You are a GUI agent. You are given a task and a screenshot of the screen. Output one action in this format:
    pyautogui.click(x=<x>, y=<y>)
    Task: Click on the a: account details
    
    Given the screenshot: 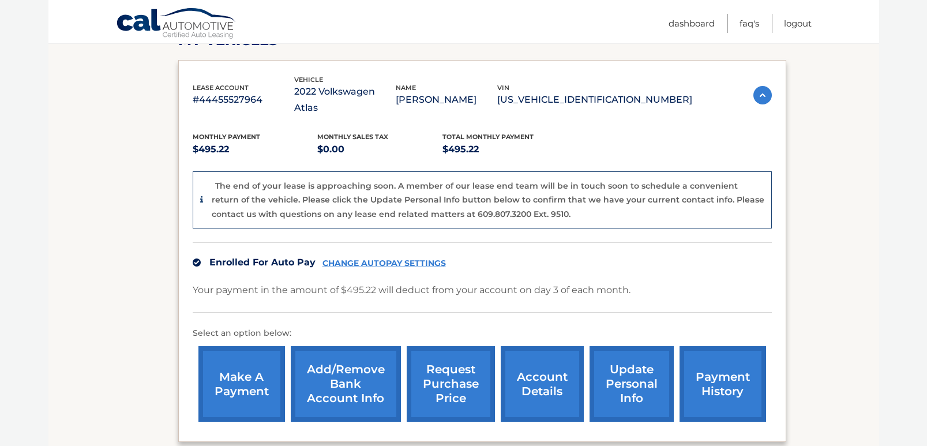 What is the action you would take?
    pyautogui.click(x=542, y=384)
    